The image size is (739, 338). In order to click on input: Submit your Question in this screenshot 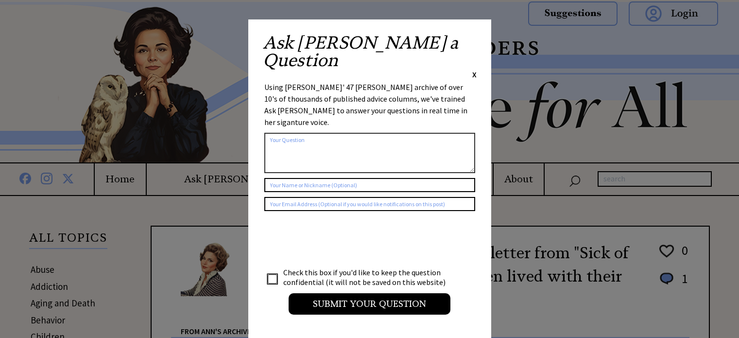, I will do `click(369, 304)`.